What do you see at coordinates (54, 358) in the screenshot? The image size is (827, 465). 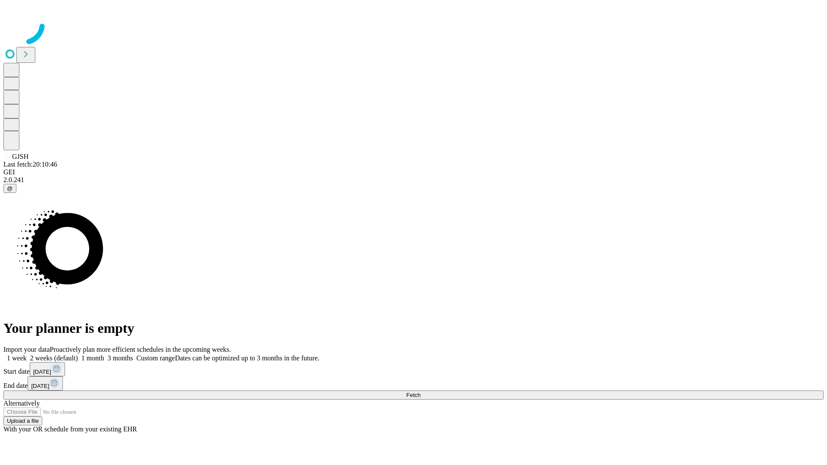 I see `span: 2 weeks (default)` at bounding box center [54, 358].